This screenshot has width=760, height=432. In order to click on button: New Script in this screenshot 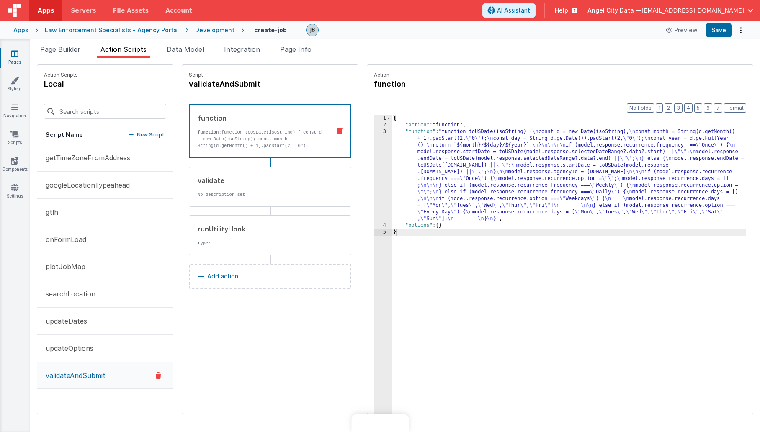, I will do `click(147, 135)`.